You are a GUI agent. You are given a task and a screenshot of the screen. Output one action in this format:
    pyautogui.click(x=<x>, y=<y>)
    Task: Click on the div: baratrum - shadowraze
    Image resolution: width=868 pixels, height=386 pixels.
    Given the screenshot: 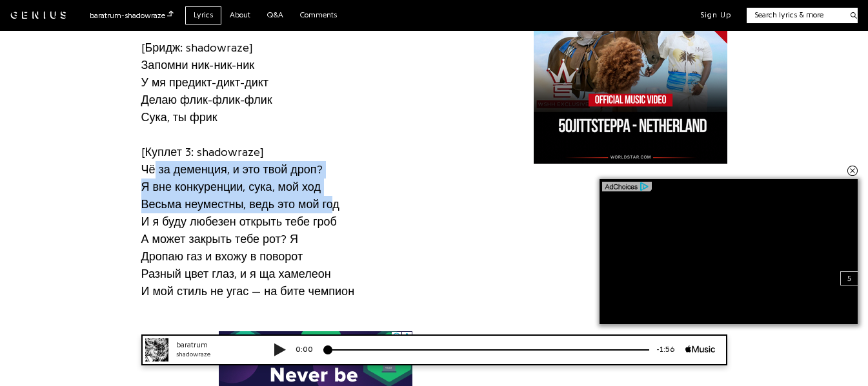 What is the action you would take?
    pyautogui.click(x=131, y=15)
    